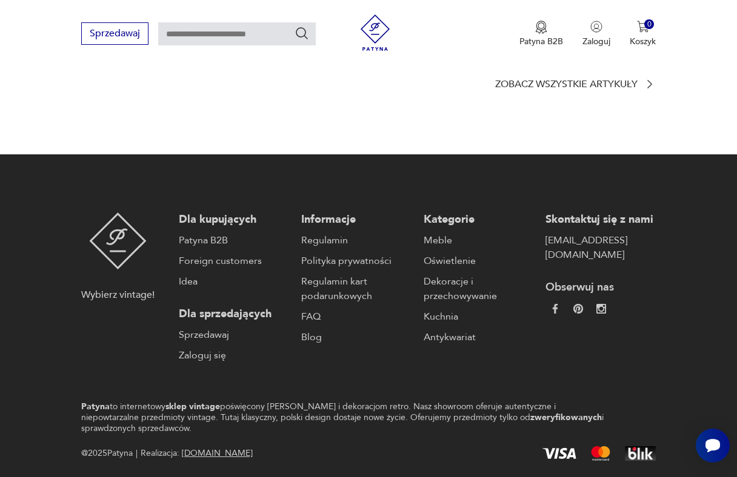 This screenshot has height=477, width=737. Describe the element at coordinates (95, 406) in the screenshot. I see `strong: Patyna` at that location.